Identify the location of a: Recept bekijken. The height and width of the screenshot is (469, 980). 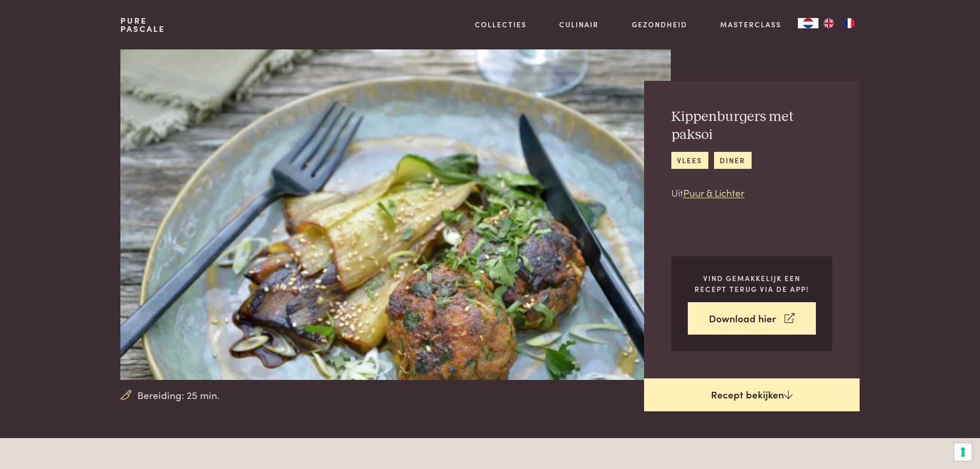
(752, 395).